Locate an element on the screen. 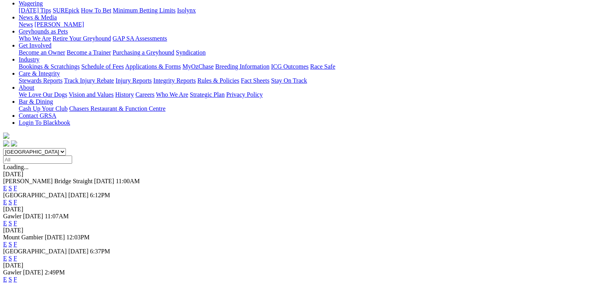 The image size is (593, 283). span: 11:07AM is located at coordinates (57, 216).